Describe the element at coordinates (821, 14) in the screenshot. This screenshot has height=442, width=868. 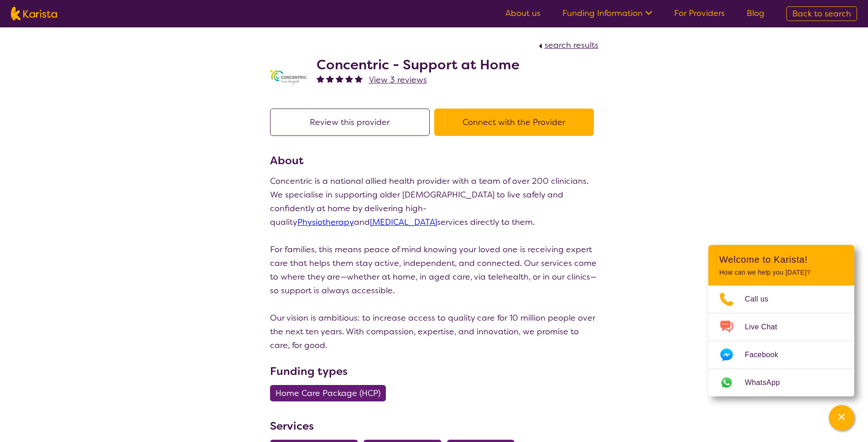
I see `span: Back to search` at that location.